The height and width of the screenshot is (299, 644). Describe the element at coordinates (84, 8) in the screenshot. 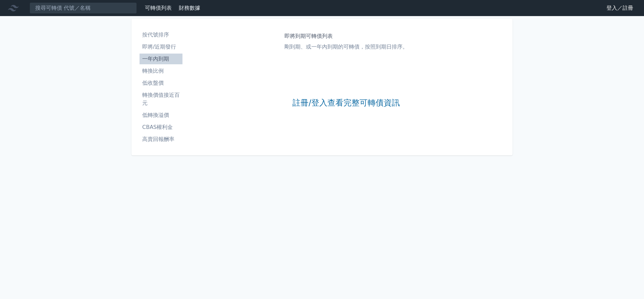

I see `input: 搜尋可轉債 代號／名稱` at that location.